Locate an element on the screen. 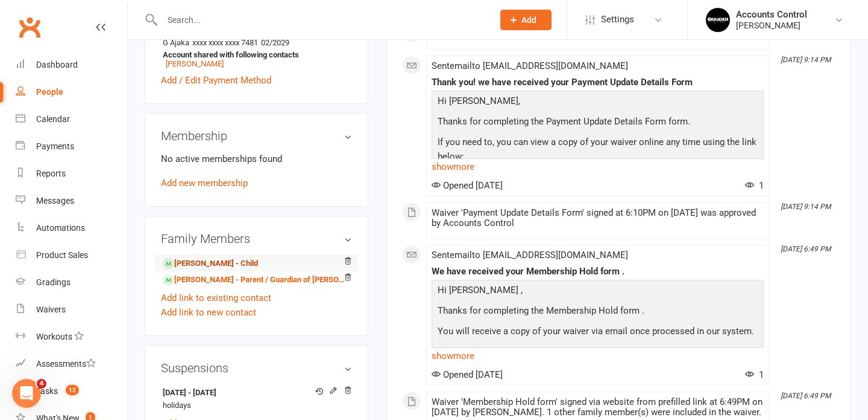 The height and width of the screenshot is (420, 868). span: xxxx xxxx xxxx 7481 is located at coordinates (225, 43).